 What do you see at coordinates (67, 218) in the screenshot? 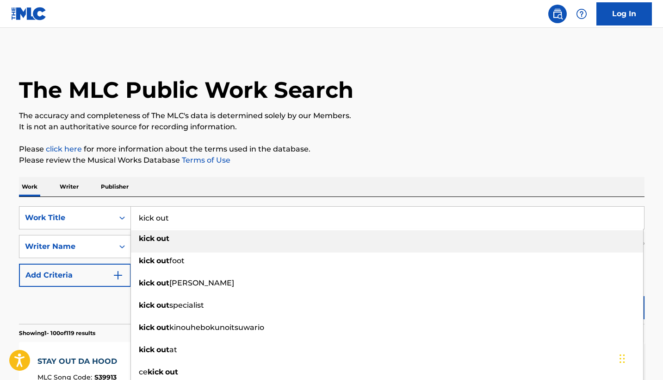
I see `div: Work Title` at bounding box center [67, 218].